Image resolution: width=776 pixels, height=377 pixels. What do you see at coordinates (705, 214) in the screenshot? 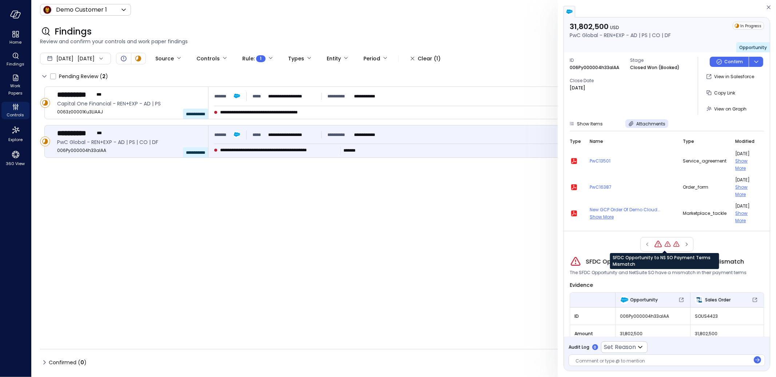
I see `span: marketplace_tackle` at bounding box center [705, 214].